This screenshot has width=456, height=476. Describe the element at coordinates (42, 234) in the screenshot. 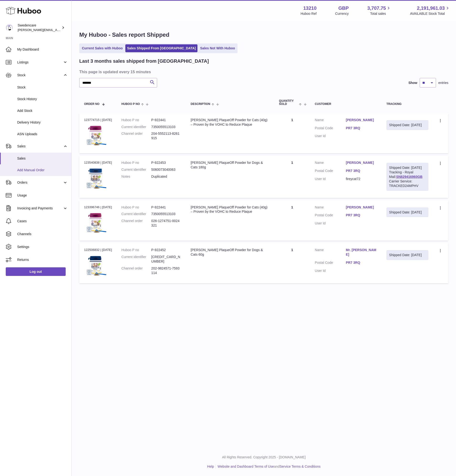

I see `span: Channels` at that location.